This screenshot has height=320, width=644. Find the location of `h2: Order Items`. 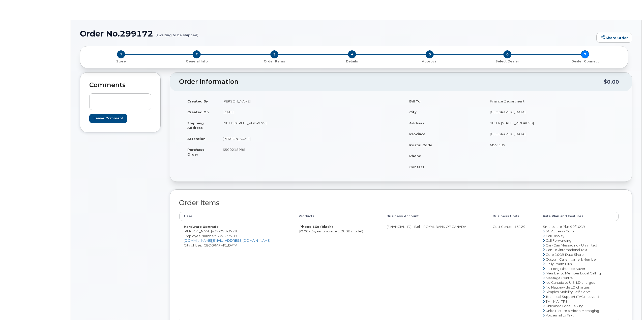

h2: Order Items is located at coordinates (399, 203).